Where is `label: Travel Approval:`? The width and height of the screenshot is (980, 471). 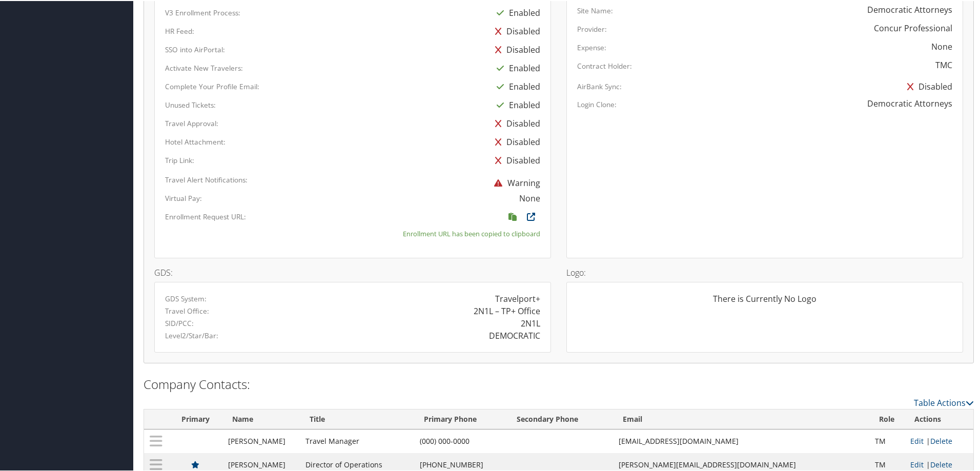 label: Travel Approval: is located at coordinates (192, 122).